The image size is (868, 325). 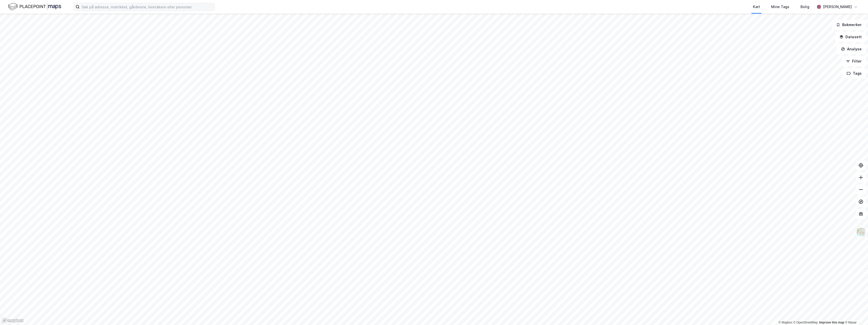 What do you see at coordinates (147, 7) in the screenshot?
I see `input: Søk på adresse, matrikkel, gårdeiere, leietakere eller personer` at bounding box center [147, 7].